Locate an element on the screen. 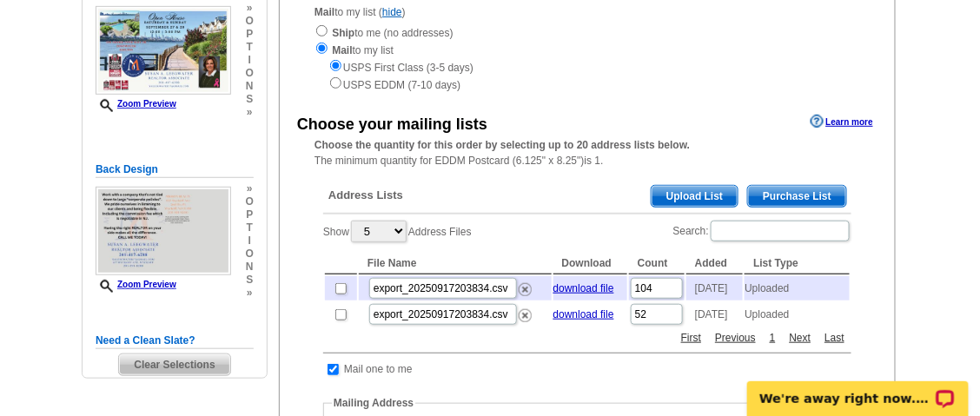  a: hide is located at coordinates (392, 12).